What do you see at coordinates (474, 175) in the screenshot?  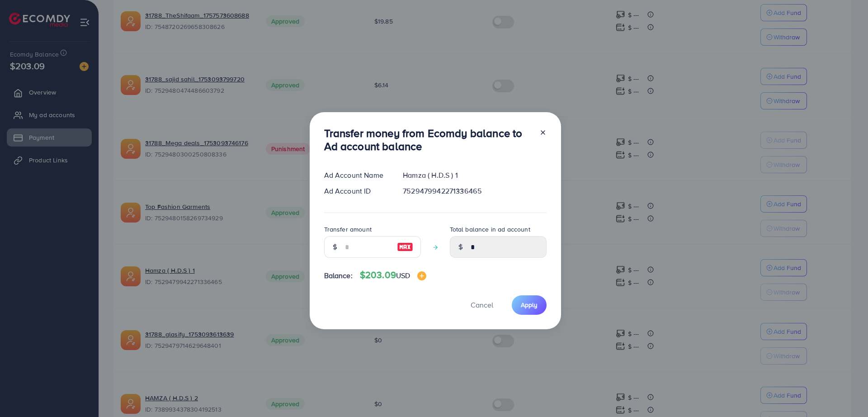 I see `div: Hamza ( H.D.S ) 1` at bounding box center [474, 175].